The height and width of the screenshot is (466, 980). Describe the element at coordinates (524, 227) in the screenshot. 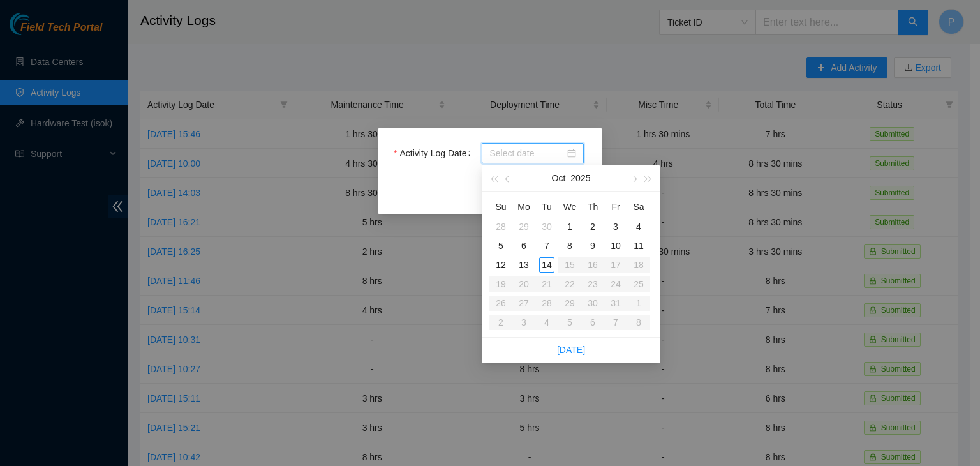

I see `div: 29` at that location.